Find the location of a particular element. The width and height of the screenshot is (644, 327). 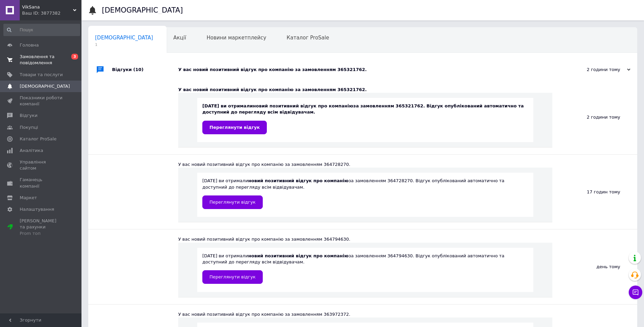

div: Відгуки is located at coordinates (145, 69).